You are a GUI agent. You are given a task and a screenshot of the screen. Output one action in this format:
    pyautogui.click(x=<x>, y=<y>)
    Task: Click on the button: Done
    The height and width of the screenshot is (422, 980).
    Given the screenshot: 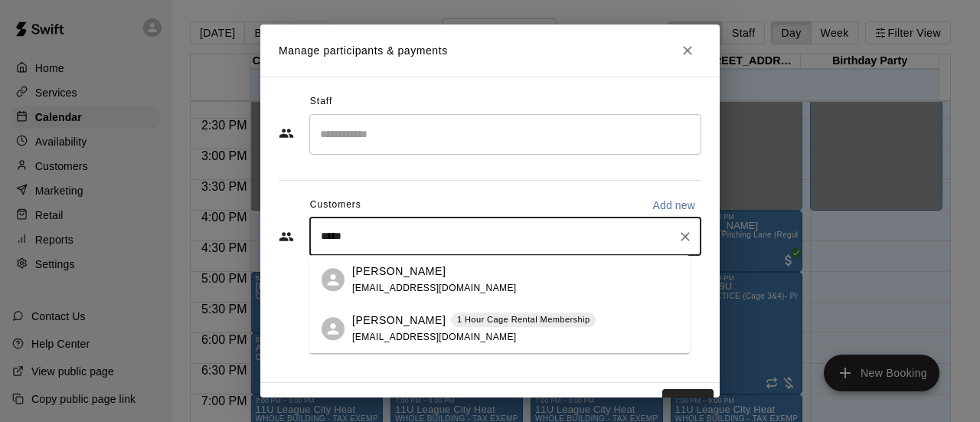 What is the action you would take?
    pyautogui.click(x=688, y=403)
    